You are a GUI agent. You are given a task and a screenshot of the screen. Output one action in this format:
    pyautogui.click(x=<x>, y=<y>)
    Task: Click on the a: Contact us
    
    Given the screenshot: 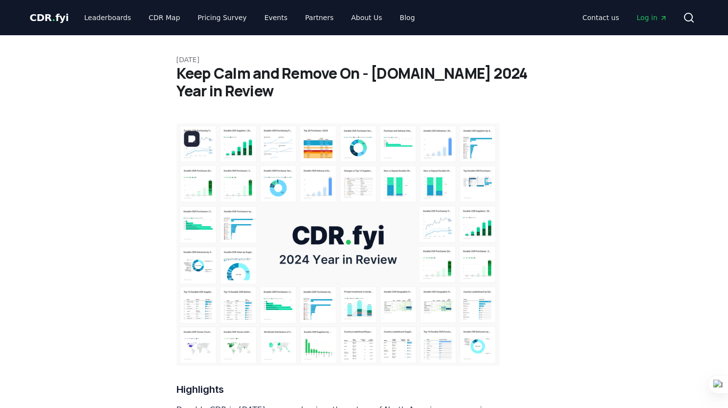 What is the action you would take?
    pyautogui.click(x=601, y=18)
    